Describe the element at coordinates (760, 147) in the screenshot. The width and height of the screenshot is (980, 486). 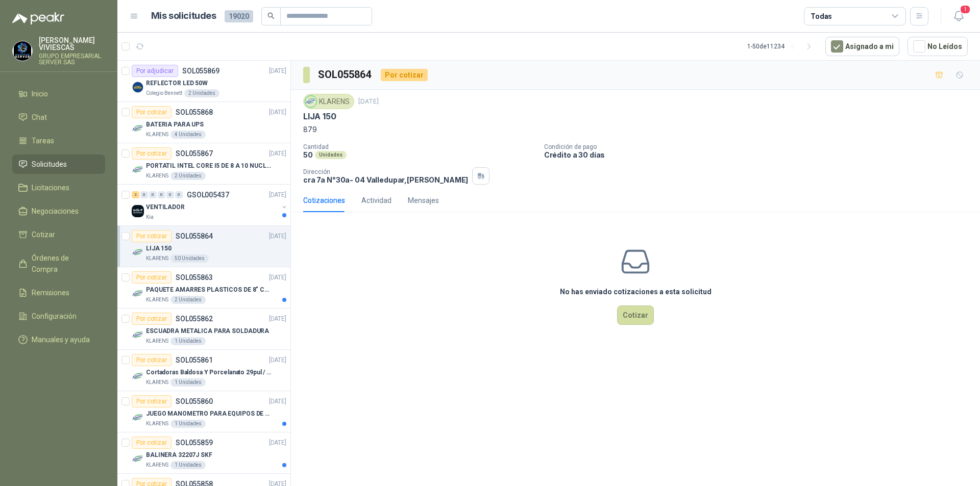
I see `p: Condición de pago` at that location.